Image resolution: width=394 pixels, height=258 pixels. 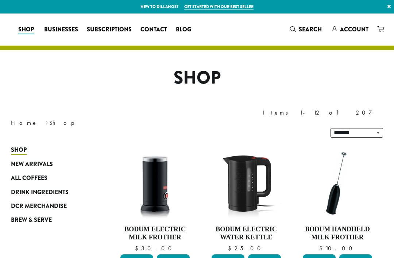 I want to click on h4: Bodum Electric Milk Frother, so click(x=155, y=233).